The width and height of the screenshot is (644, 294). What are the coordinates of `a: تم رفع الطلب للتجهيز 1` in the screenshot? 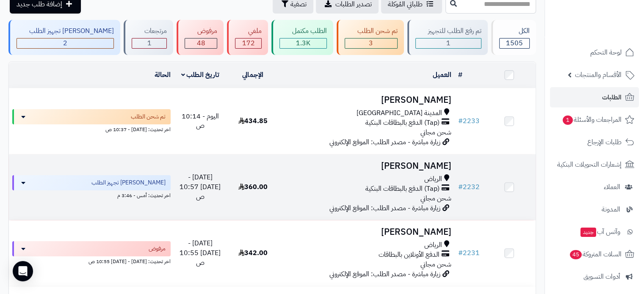 It's located at (447, 37).